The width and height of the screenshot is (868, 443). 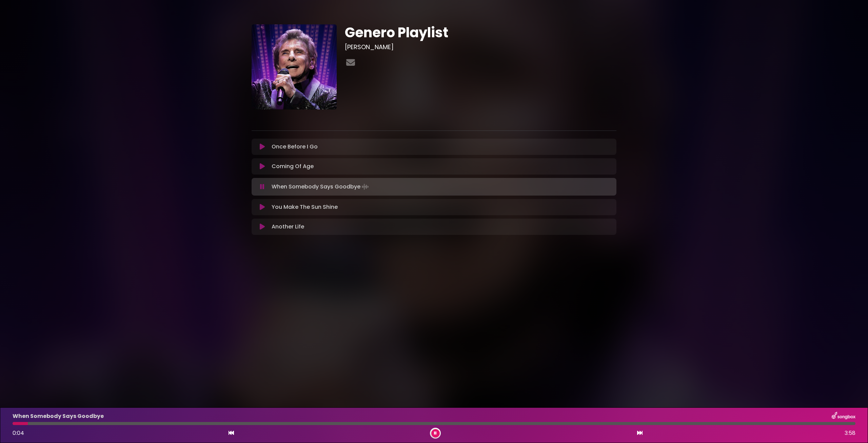 What do you see at coordinates (305, 207) in the screenshot?
I see `p: You Make The Sun Shine` at bounding box center [305, 207].